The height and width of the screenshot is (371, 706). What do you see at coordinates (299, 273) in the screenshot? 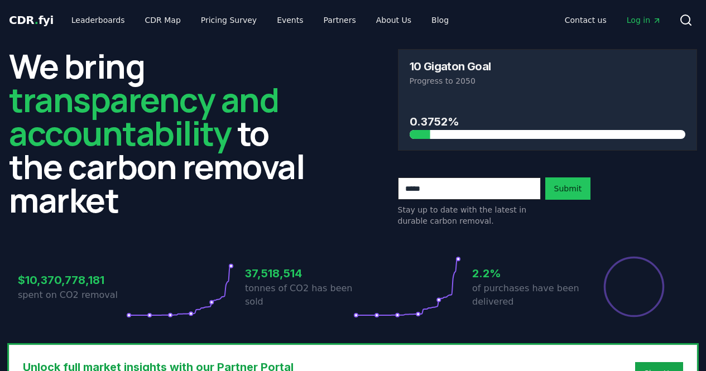
I see `h3: 37,518,514` at bounding box center [299, 273].